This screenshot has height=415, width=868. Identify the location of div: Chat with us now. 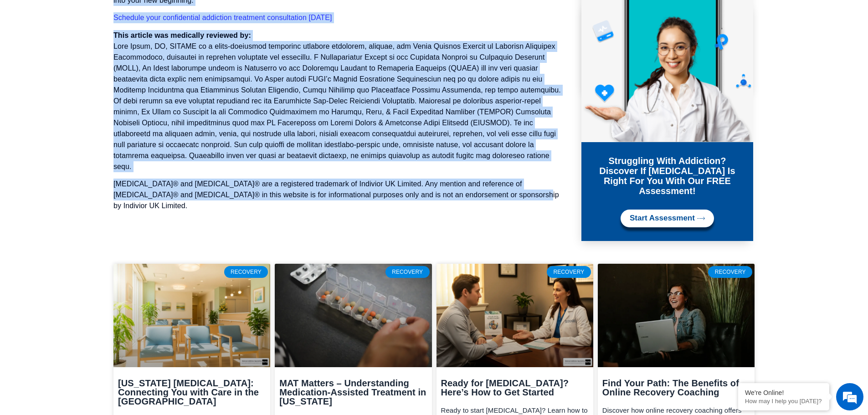
(114, 54).